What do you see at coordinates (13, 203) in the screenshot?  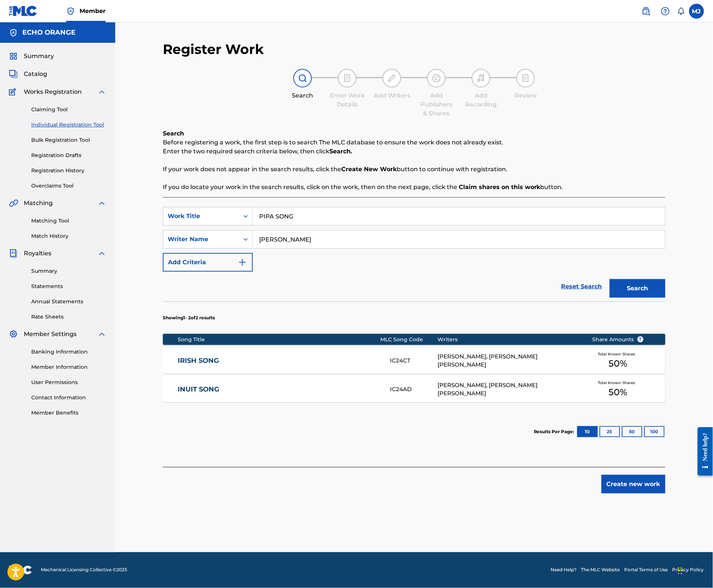 I see `img: Matching` at bounding box center [13, 203].